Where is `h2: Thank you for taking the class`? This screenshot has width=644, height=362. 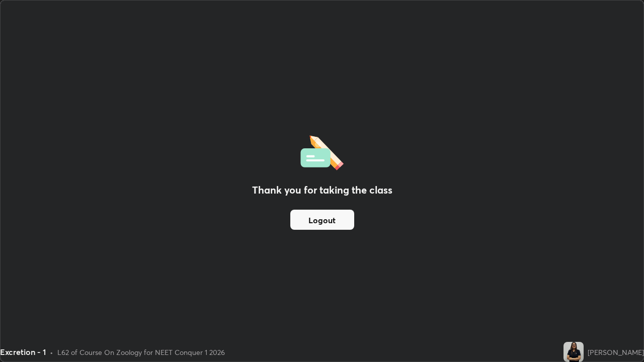
h2: Thank you for taking the class is located at coordinates (322, 190).